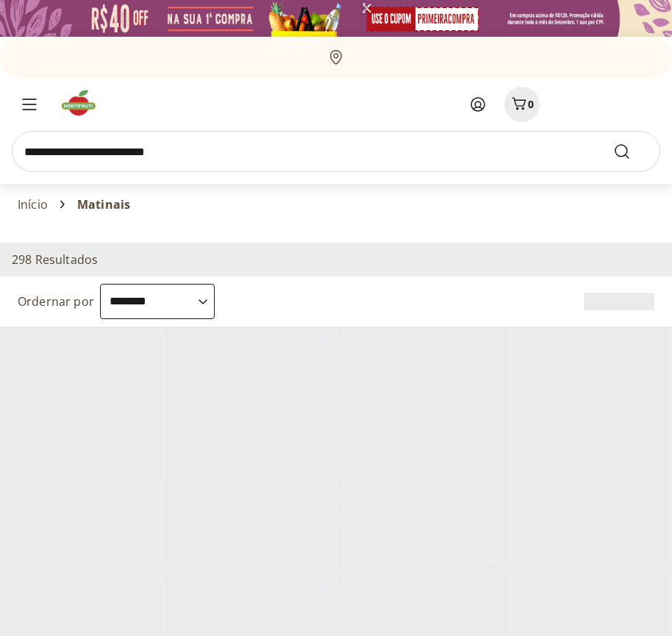 This screenshot has height=636, width=672. What do you see at coordinates (29, 104) in the screenshot?
I see `button: Menu` at bounding box center [29, 104].